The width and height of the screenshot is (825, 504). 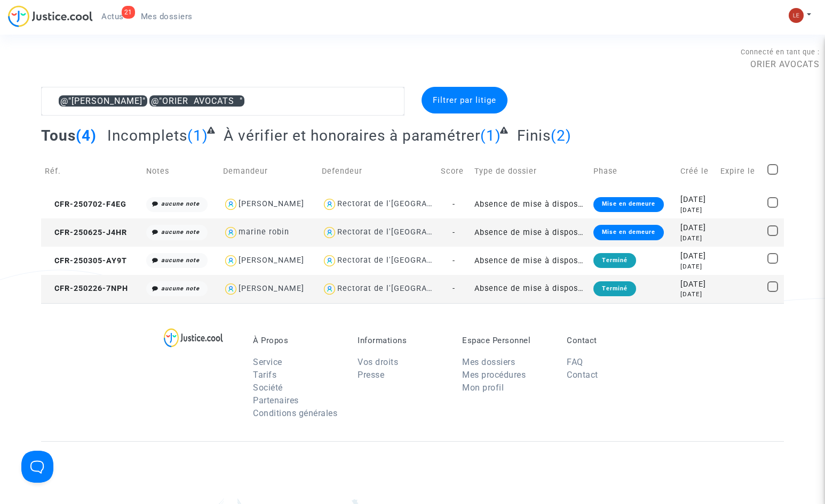 I want to click on td: Expire le, so click(x=740, y=171).